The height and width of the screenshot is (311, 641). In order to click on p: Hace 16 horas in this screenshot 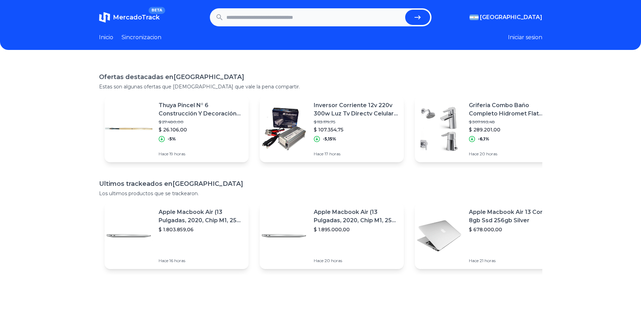, I will do `click(201, 261)`.